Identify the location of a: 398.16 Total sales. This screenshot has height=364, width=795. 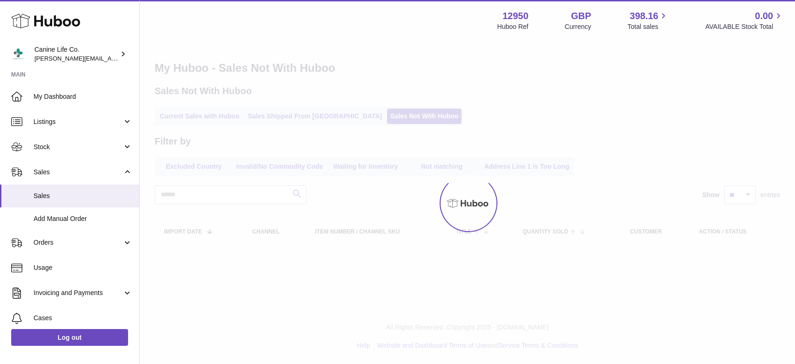
(648, 20).